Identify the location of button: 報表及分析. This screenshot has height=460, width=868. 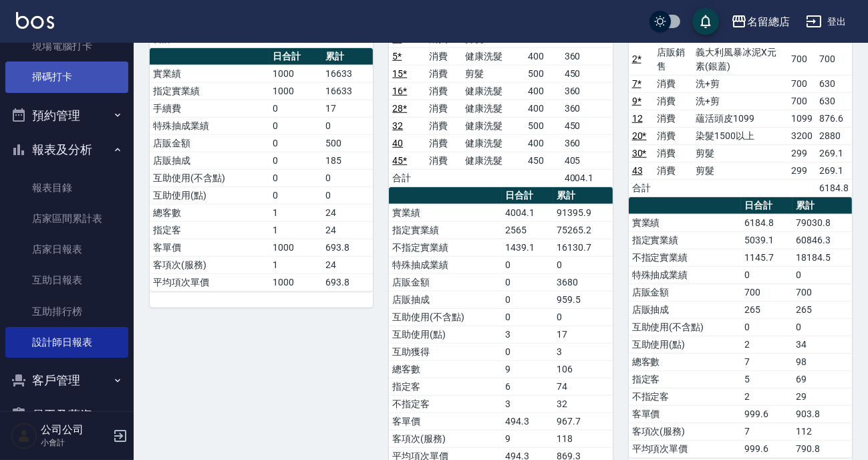
(67, 150).